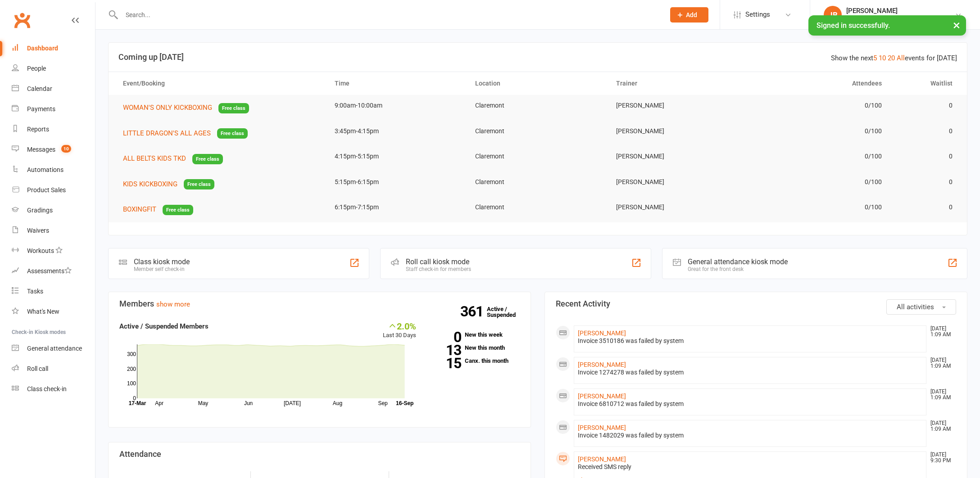  What do you see at coordinates (43, 312) in the screenshot?
I see `div: What's New` at bounding box center [43, 312].